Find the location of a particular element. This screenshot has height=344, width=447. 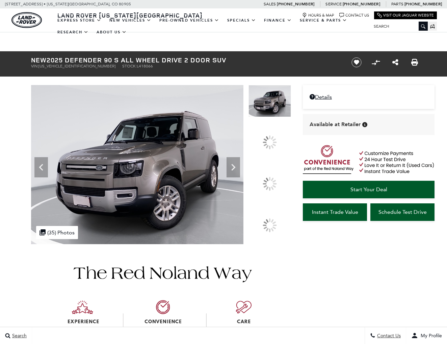

a: Hours & Map is located at coordinates (318, 15).